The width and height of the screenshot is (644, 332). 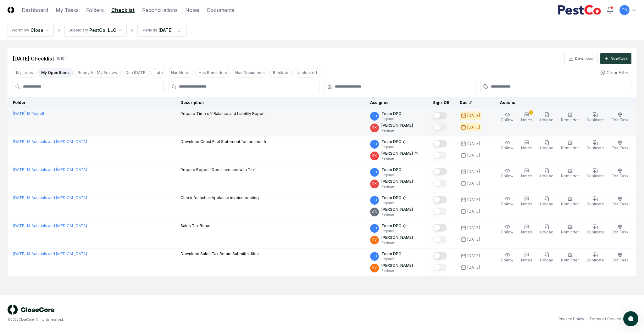 I want to click on button: Download, so click(x=581, y=58).